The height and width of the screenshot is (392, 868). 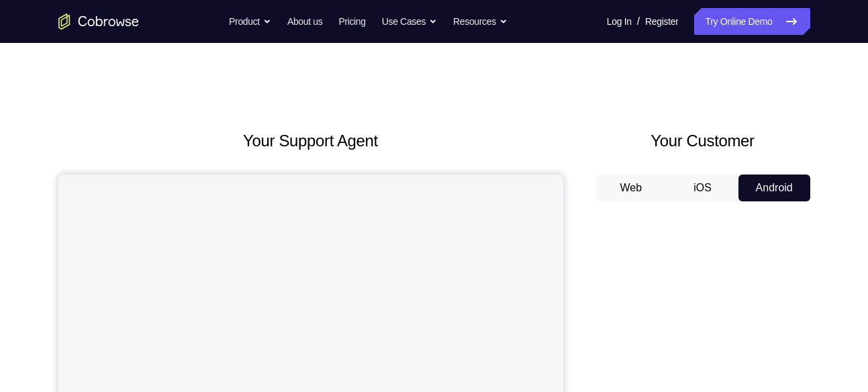 What do you see at coordinates (409, 21) in the screenshot?
I see `button: Use Cases` at bounding box center [409, 21].